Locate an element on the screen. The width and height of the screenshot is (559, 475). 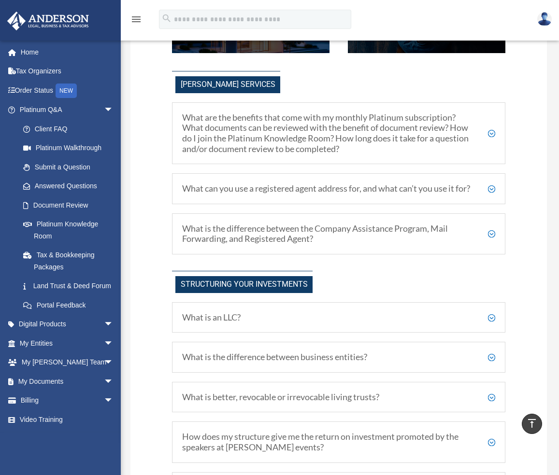
a: Tax & Bookkeeping Packages is located at coordinates (71, 261).